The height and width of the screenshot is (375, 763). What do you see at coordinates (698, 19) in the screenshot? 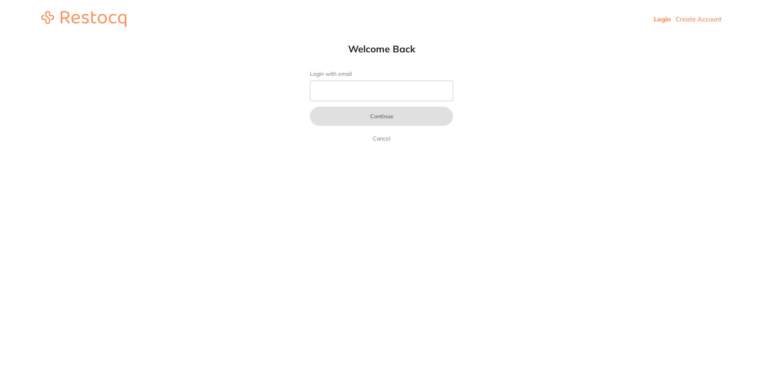
I see `a: Create Account` at bounding box center [698, 19].